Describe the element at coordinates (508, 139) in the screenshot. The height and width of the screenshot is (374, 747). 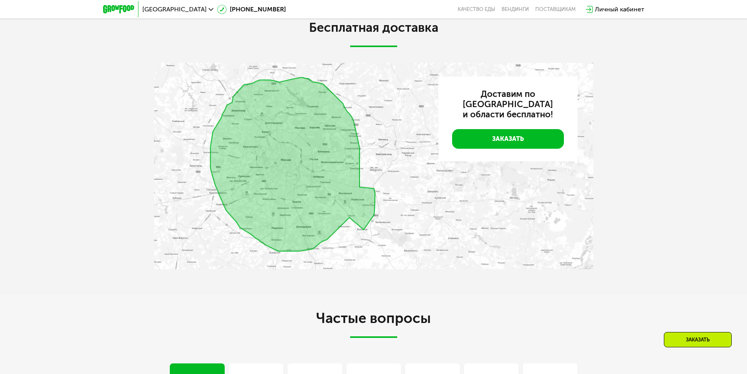
I see `a: Заказать` at that location.